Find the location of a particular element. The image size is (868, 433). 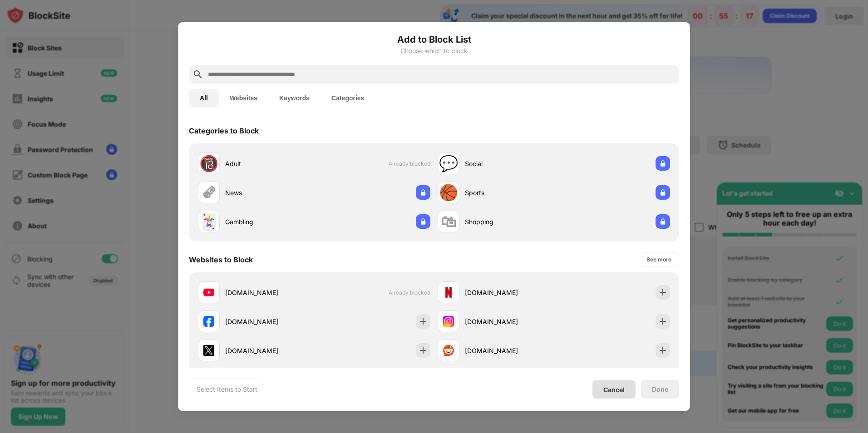

div: Done is located at coordinates (660, 390).